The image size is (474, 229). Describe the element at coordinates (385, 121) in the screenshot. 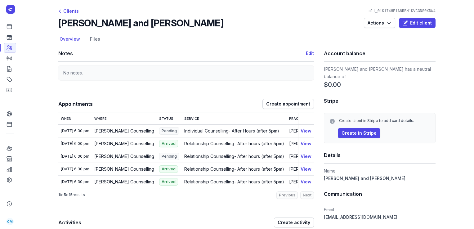

I see `div: Create client in Stripe to add card details.` at that location.